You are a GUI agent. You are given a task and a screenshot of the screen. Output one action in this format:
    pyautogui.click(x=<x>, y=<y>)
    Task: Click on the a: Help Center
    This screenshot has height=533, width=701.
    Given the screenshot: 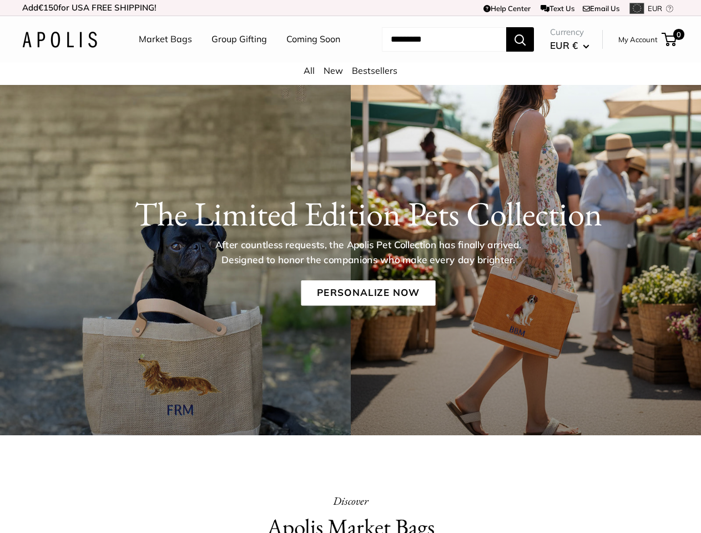 What is the action you would take?
    pyautogui.click(x=507, y=8)
    